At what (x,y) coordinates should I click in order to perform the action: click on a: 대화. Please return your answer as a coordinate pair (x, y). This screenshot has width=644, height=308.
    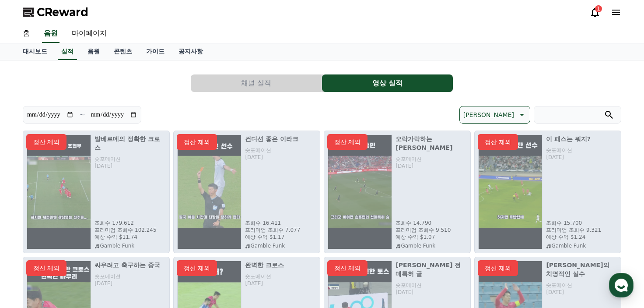
    Looking at the image, I should click on (85, 246).